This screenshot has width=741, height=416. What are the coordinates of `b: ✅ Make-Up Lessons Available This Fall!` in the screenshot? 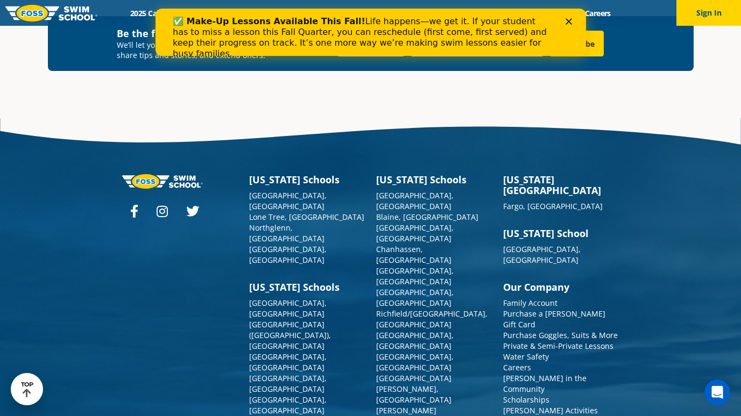 It's located at (113, 12).